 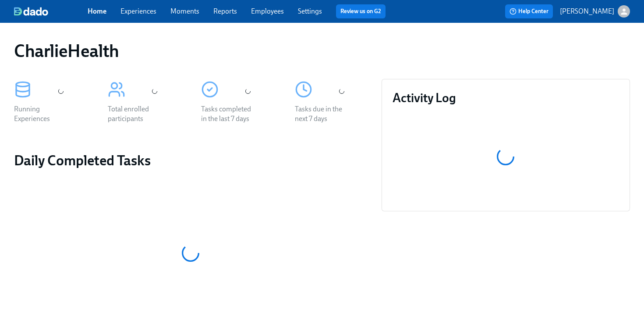 I want to click on img: dado, so click(x=31, y=11).